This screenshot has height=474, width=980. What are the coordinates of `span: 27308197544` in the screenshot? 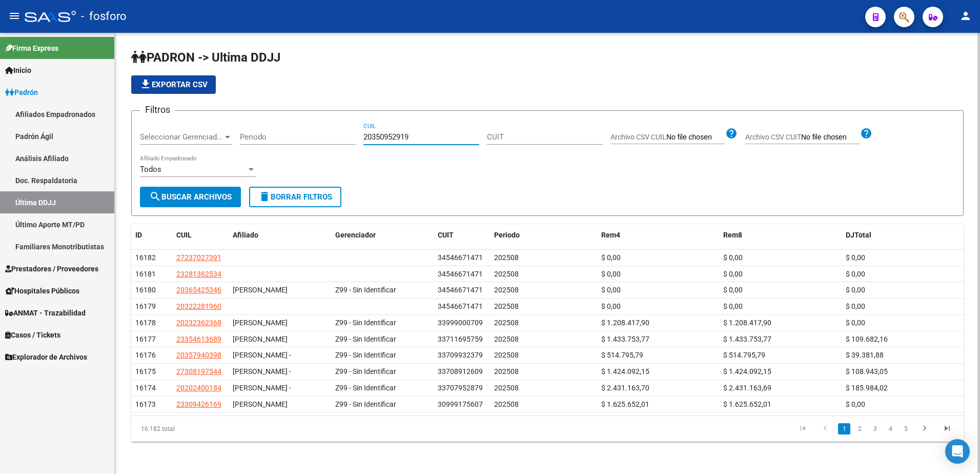 It's located at (199, 371).